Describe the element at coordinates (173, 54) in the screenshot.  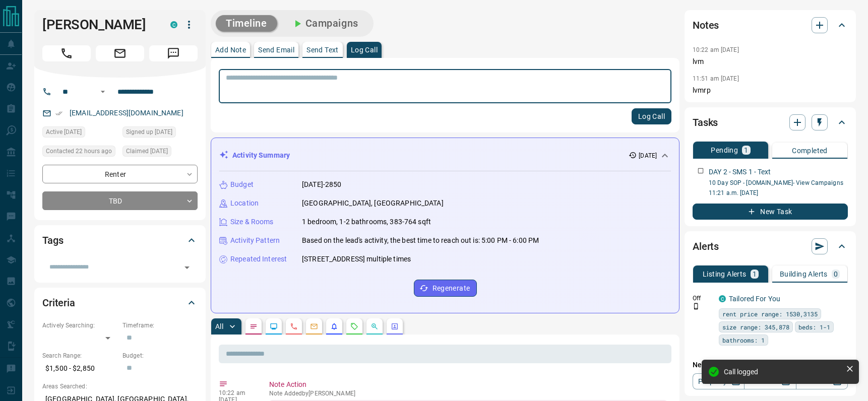
I see `span: Message` at that location.